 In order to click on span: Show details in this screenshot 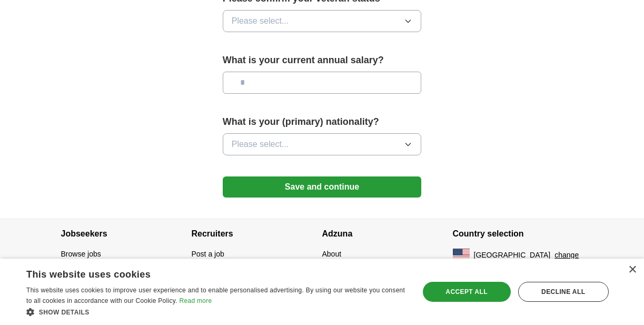, I will do `click(64, 313)`.